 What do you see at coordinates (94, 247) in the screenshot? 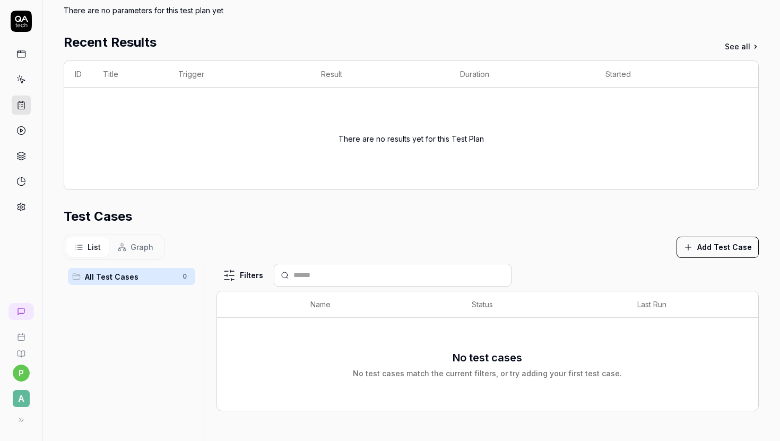
I see `span: List` at bounding box center [94, 247].